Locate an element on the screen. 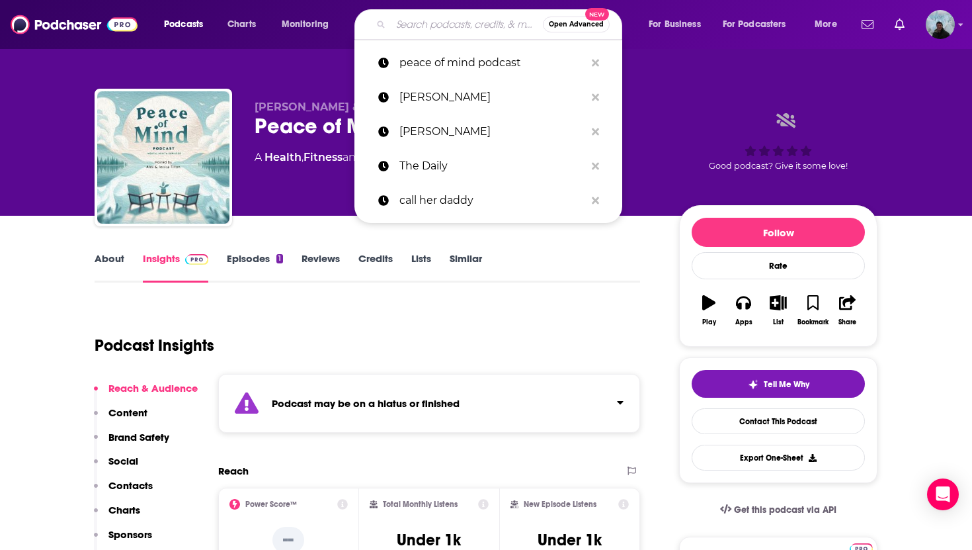  span: Tell Me Why is located at coordinates (787, 384).